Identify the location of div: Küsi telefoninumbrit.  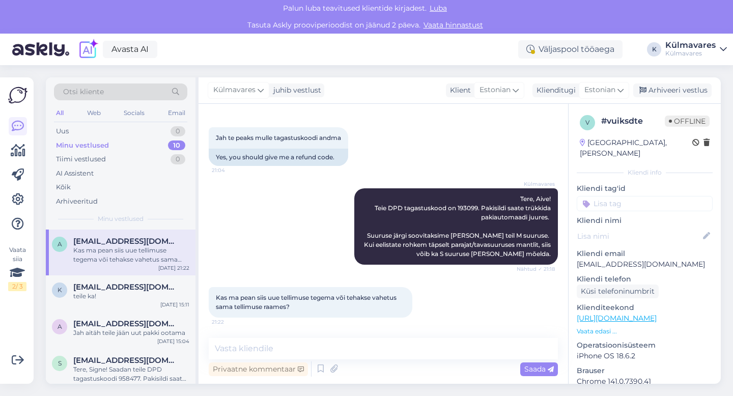
(618, 291).